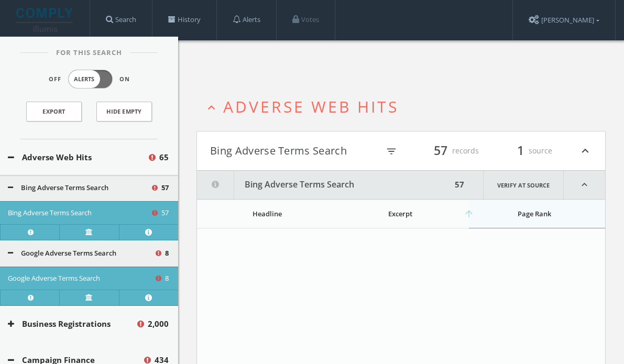  I want to click on div: Excerpt, so click(401, 214).